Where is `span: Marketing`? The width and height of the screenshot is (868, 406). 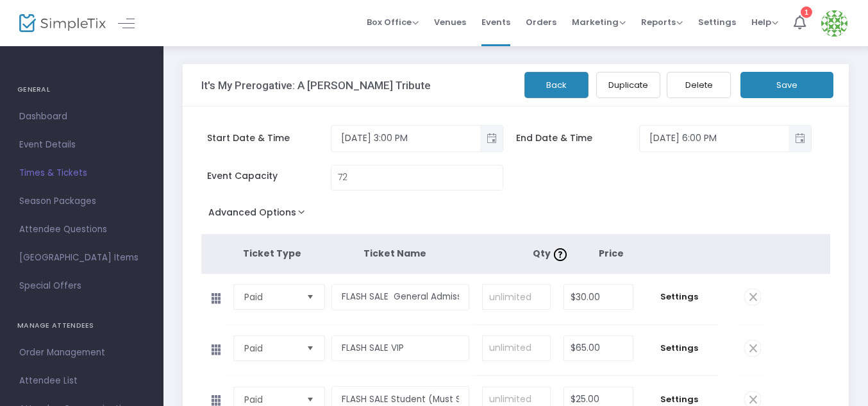 span: Marketing is located at coordinates (599, 22).